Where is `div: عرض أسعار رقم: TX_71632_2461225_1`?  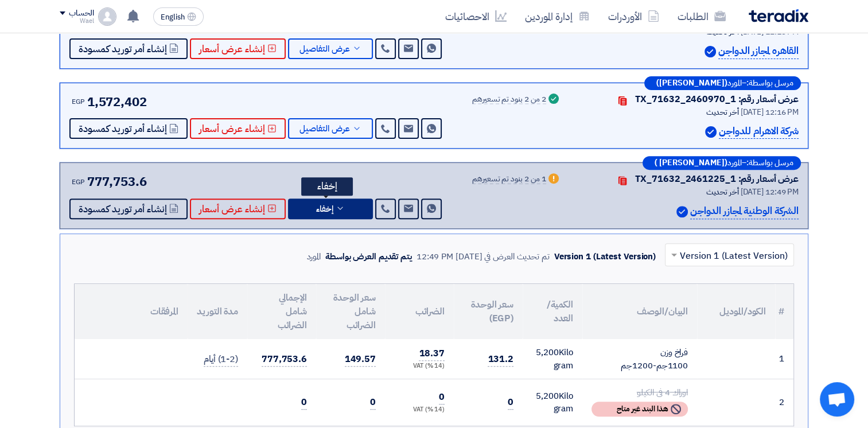
div: عرض أسعار رقم: TX_71632_2461225_1 is located at coordinates (717, 179).